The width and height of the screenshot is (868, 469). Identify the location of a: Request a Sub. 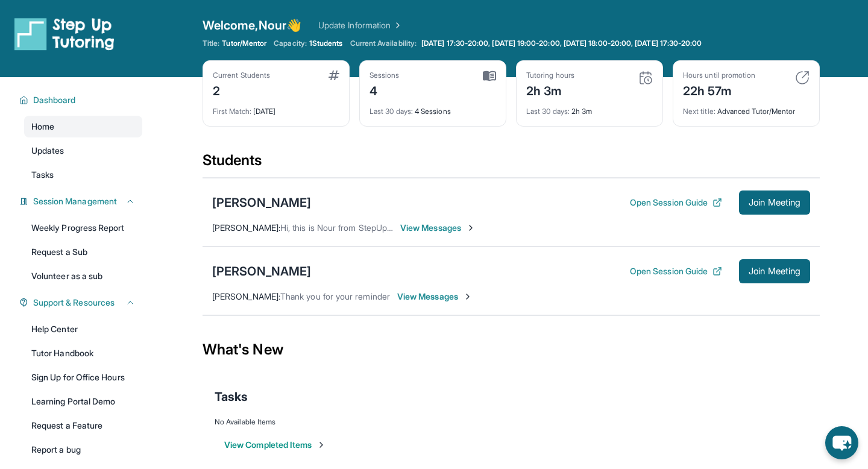
(83, 252).